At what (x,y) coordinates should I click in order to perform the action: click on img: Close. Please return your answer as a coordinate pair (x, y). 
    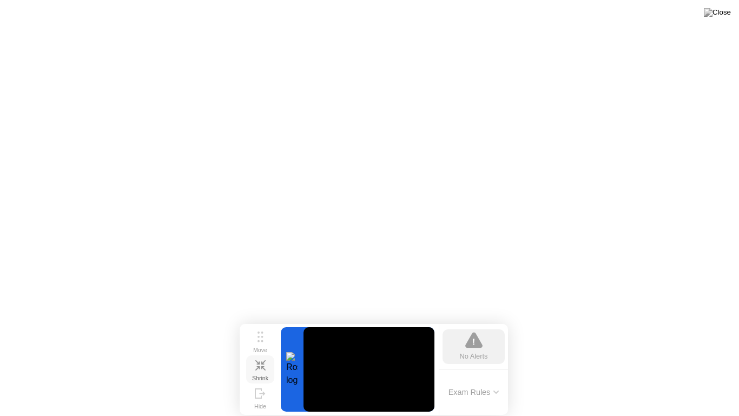
    Looking at the image, I should click on (718, 12).